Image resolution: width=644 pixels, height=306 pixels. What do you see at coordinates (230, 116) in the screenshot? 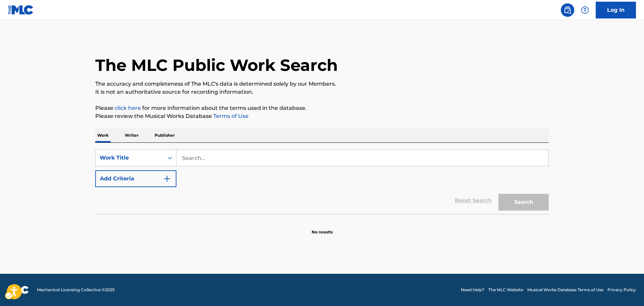
I see `a: Terms of Use` at bounding box center [230, 116].